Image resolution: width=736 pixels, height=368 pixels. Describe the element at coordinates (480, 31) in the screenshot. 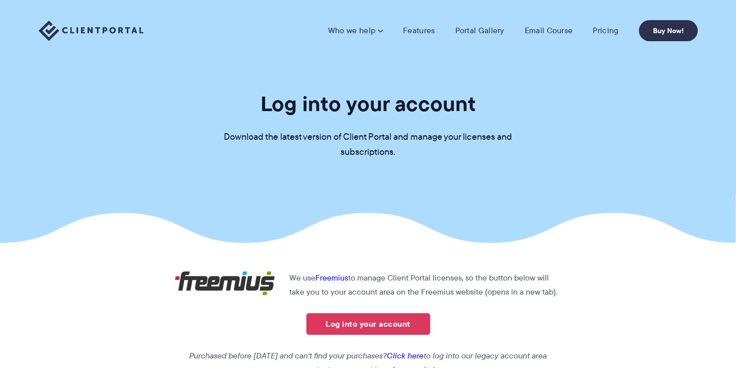

I see `a: Portal Gallery` at that location.